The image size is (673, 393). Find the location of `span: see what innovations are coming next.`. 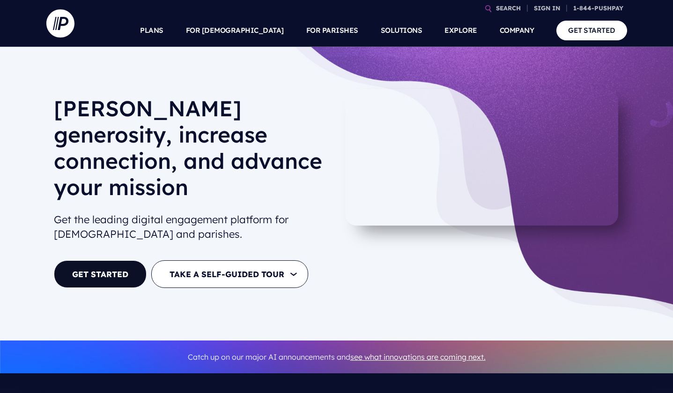

span: see what innovations are coming next. is located at coordinates (418, 357).